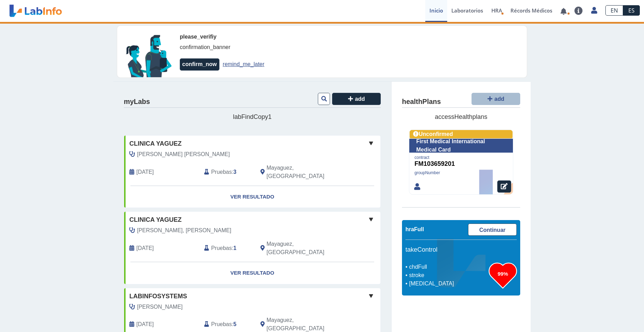 This screenshot has width=644, height=332. What do you see at coordinates (503, 273) in the screenshot?
I see `h3: 99%` at bounding box center [503, 273].